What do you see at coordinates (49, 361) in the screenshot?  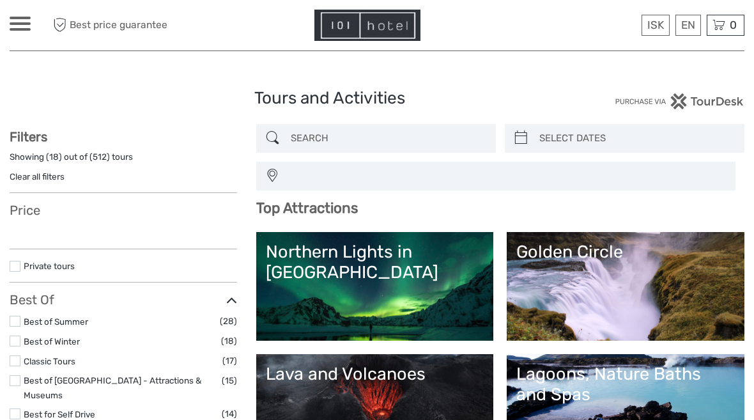 I see `a: Classic Tours` at bounding box center [49, 361].